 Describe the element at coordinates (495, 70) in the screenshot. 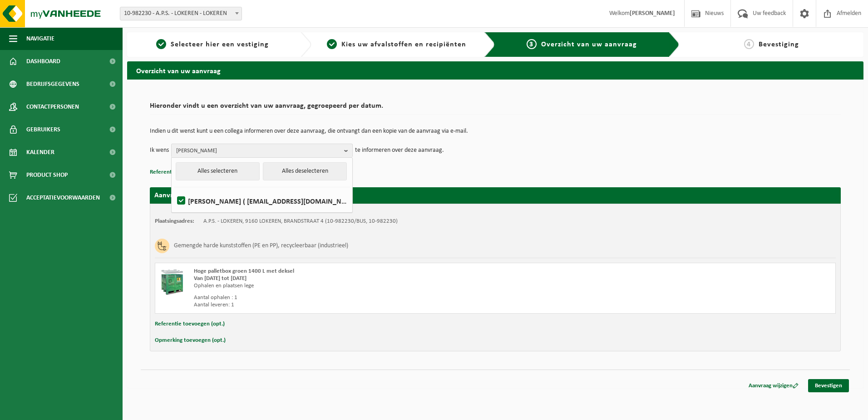

I see `h2: Overzicht van uw aanvraag` at that location.